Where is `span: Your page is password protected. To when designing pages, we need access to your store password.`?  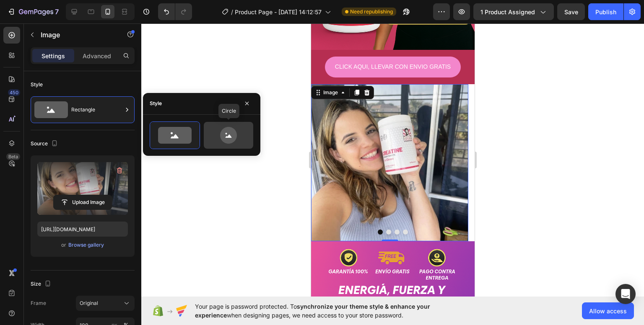 span: Your page is password protected. To when designing pages, we need access to your store password. is located at coordinates (328, 311).